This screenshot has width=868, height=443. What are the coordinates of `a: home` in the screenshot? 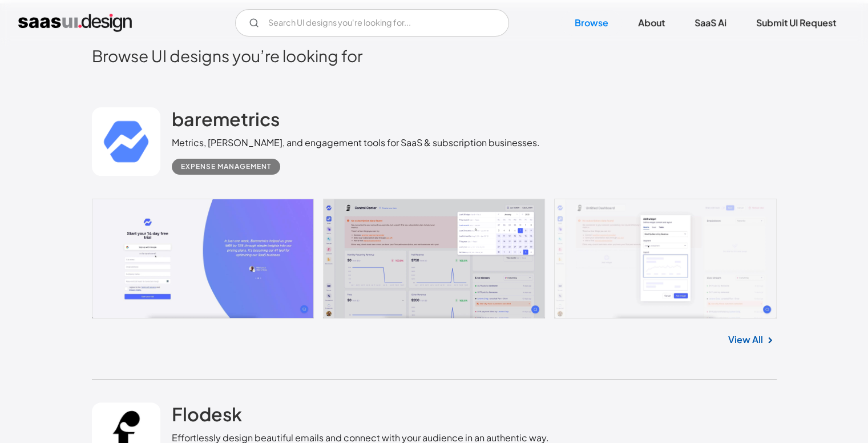 It's located at (75, 23).